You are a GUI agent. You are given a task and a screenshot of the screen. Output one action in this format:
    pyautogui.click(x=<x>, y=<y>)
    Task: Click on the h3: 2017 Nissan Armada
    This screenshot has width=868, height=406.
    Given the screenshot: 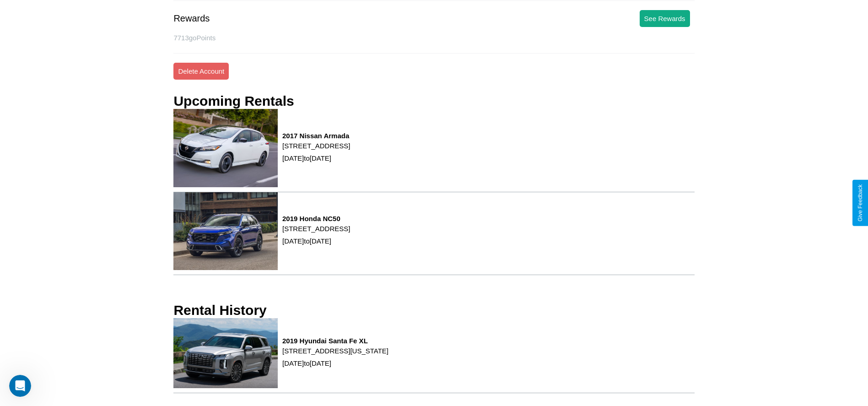 What is the action you would take?
    pyautogui.click(x=316, y=135)
    